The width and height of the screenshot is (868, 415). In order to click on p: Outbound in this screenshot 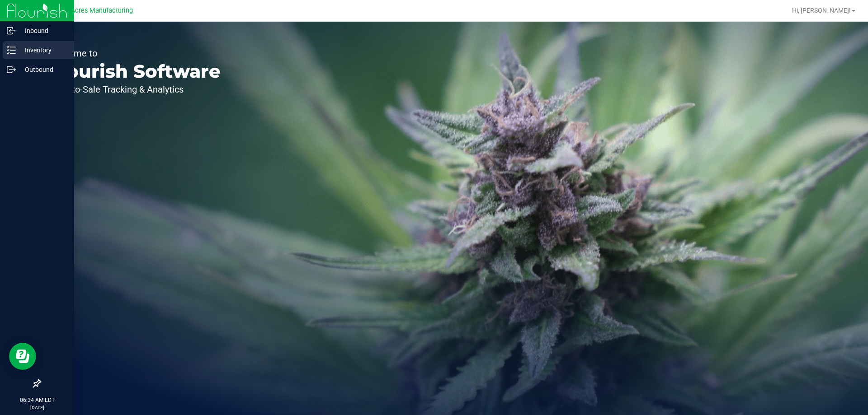, I will do `click(43, 70)`.